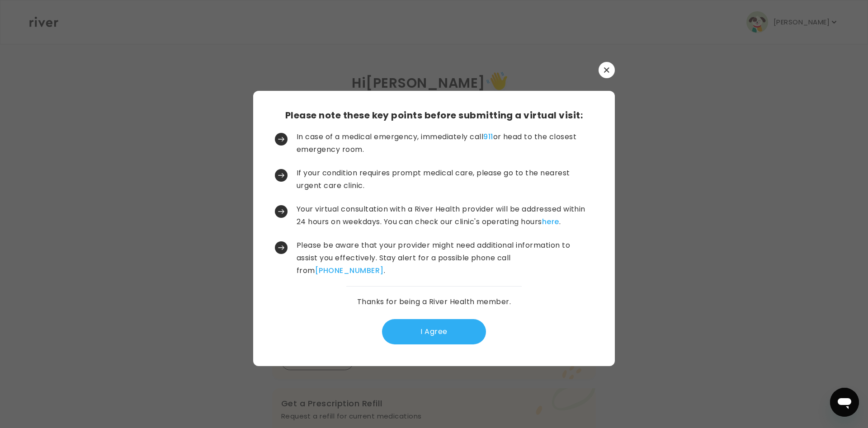 The image size is (868, 428). I want to click on p: Your virtual consultation with a River Health provider will be addressed within 24 hours on weekd..., so click(444, 216).